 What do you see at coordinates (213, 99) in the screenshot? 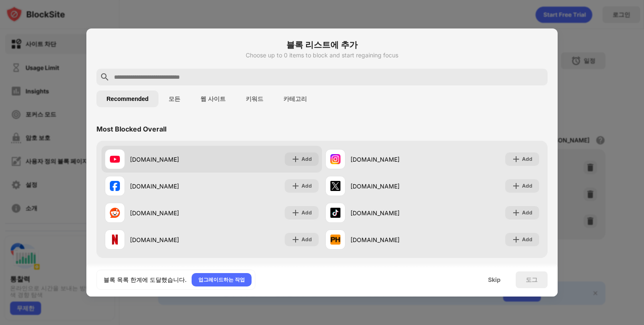
I see `button: 웹 사이트` at bounding box center [213, 99].